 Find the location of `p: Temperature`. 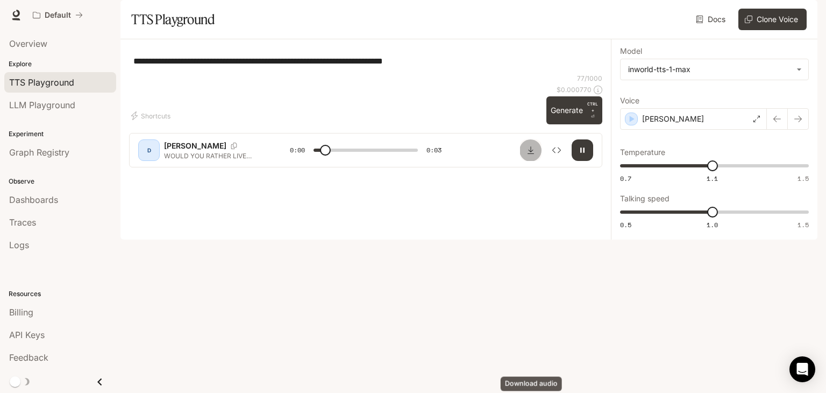

p: Temperature is located at coordinates (643, 152).